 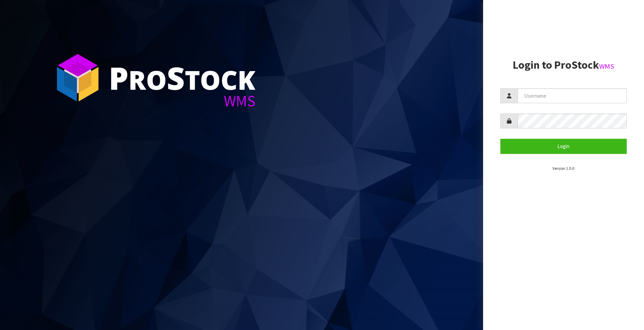 What do you see at coordinates (607, 66) in the screenshot?
I see `small: WMS` at bounding box center [607, 66].